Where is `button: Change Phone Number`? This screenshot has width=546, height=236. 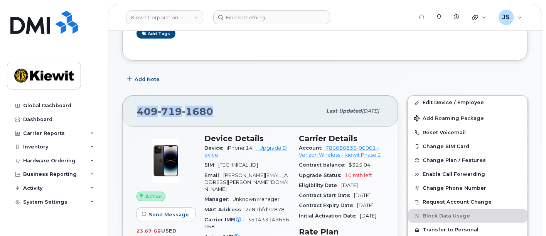
button: Change Phone Number is located at coordinates (468, 188).